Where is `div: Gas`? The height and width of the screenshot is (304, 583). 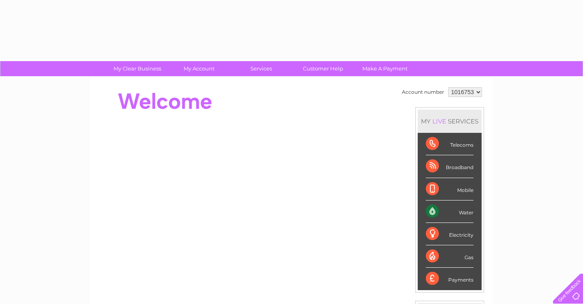
div: Gas is located at coordinates (450, 256).